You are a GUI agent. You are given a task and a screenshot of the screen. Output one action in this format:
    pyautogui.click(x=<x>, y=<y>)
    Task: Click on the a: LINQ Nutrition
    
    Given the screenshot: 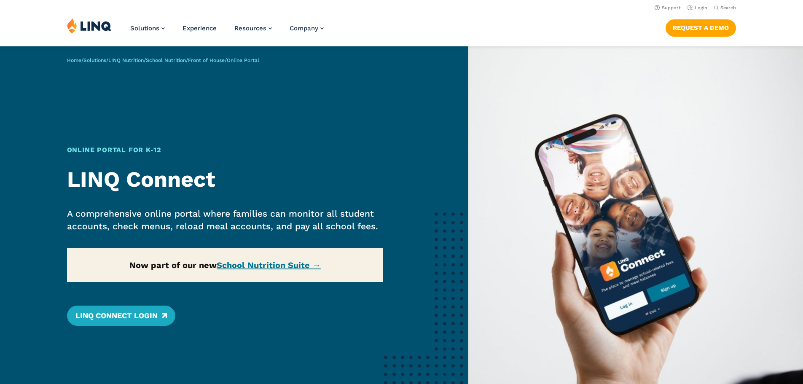 What is the action you would take?
    pyautogui.click(x=126, y=60)
    